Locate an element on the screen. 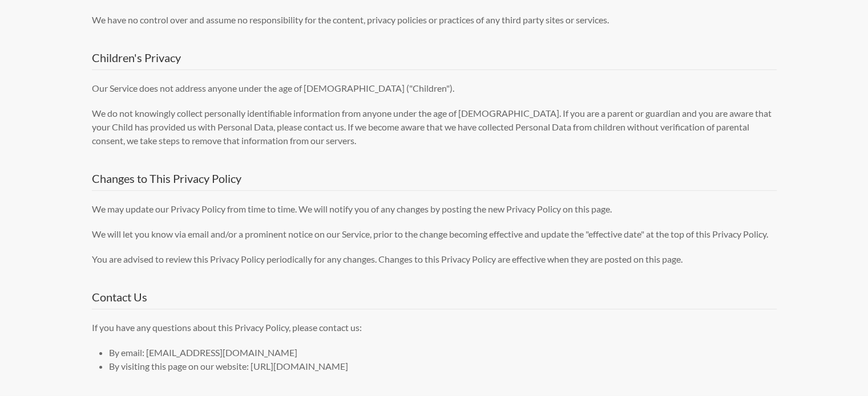 The height and width of the screenshot is (396, 868). p: You are advised to review this Privacy Policy periodically for any changes. Changes to this Priva... is located at coordinates (434, 259).